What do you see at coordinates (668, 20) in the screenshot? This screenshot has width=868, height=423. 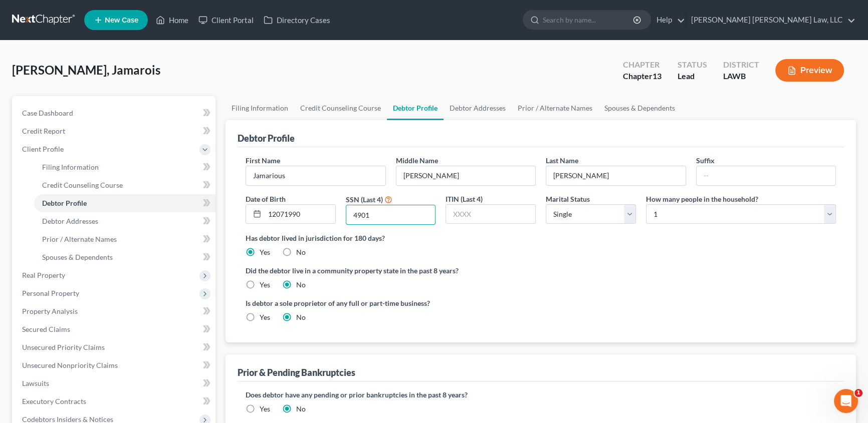 I see `a: Help` at bounding box center [668, 20].